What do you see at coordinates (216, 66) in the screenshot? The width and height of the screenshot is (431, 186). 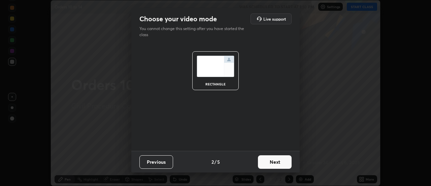 I see `img: normalScreenIcon.ae25ed63.svg` at bounding box center [216, 66].